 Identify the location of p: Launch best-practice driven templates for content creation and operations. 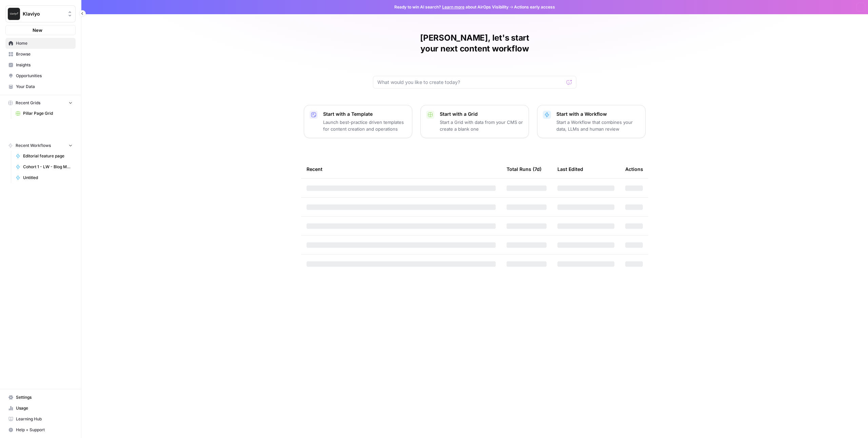
(365, 125).